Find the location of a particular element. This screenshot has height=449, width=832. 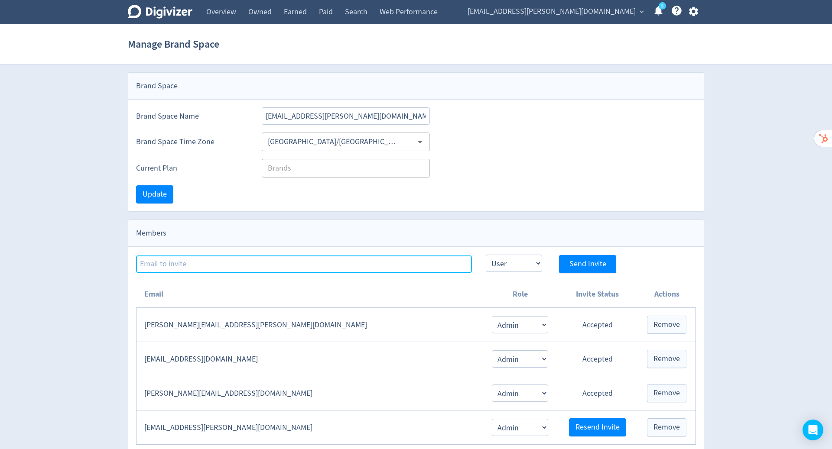

th: Role is located at coordinates (520, 294).